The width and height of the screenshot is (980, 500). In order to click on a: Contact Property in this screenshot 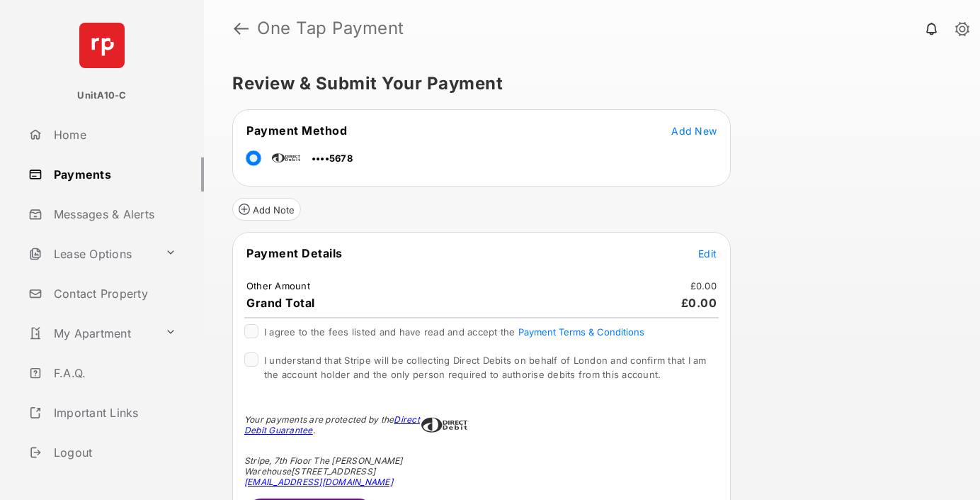, I will do `click(113, 293)`.